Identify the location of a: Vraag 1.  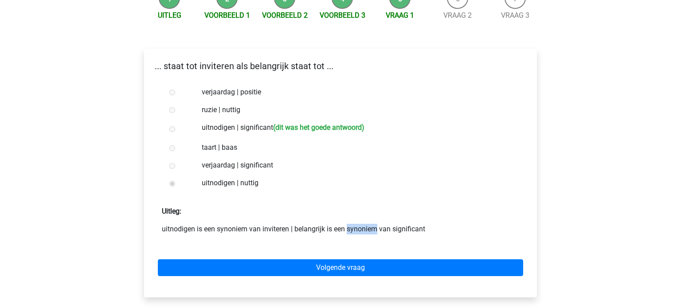
(400, 15).